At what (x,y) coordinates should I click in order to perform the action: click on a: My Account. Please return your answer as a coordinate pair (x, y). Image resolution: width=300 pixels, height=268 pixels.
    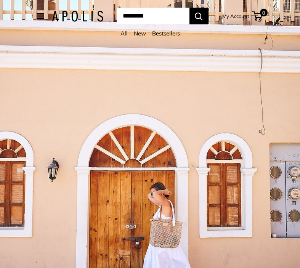
    Looking at the image, I should click on (235, 16).